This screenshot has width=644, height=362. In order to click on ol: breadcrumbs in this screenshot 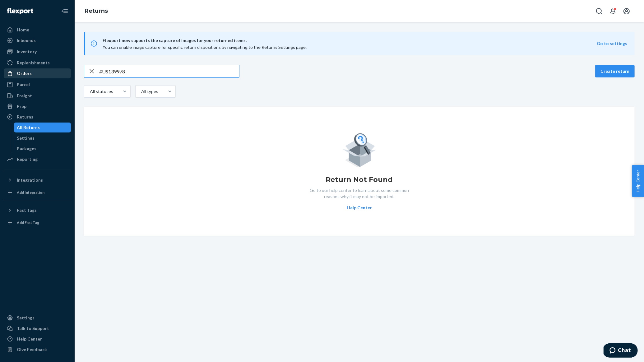, I will do `click(96, 11)`.